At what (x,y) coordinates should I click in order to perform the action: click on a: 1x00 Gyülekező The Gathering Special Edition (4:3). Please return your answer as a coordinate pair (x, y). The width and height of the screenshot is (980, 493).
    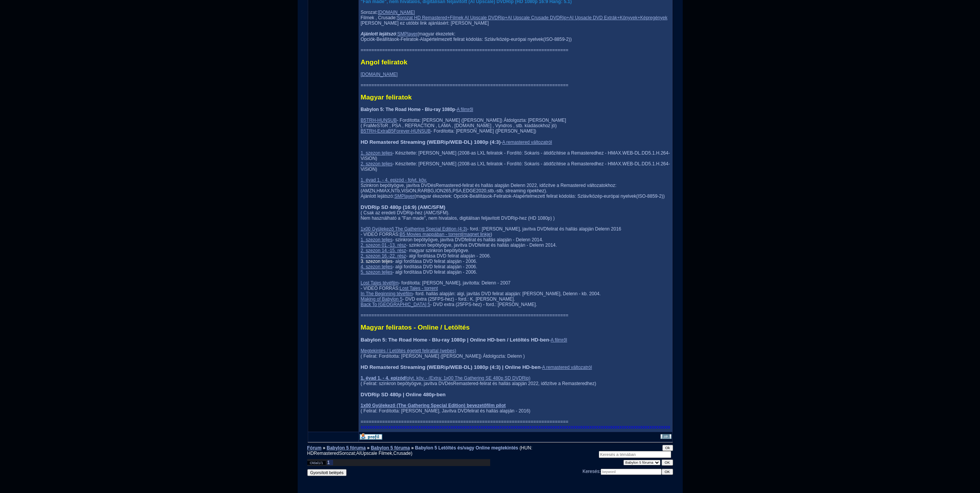
    Looking at the image, I should click on (414, 229).